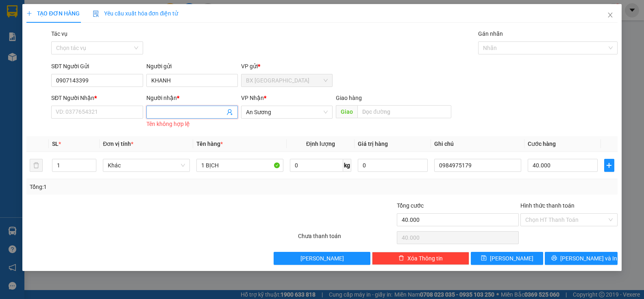 This screenshot has height=299, width=644. I want to click on span: Khác, so click(146, 165).